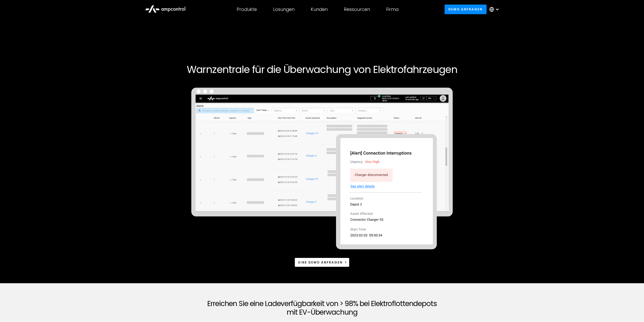 Image resolution: width=644 pixels, height=322 pixels. I want to click on div: Lösungen, so click(284, 9).